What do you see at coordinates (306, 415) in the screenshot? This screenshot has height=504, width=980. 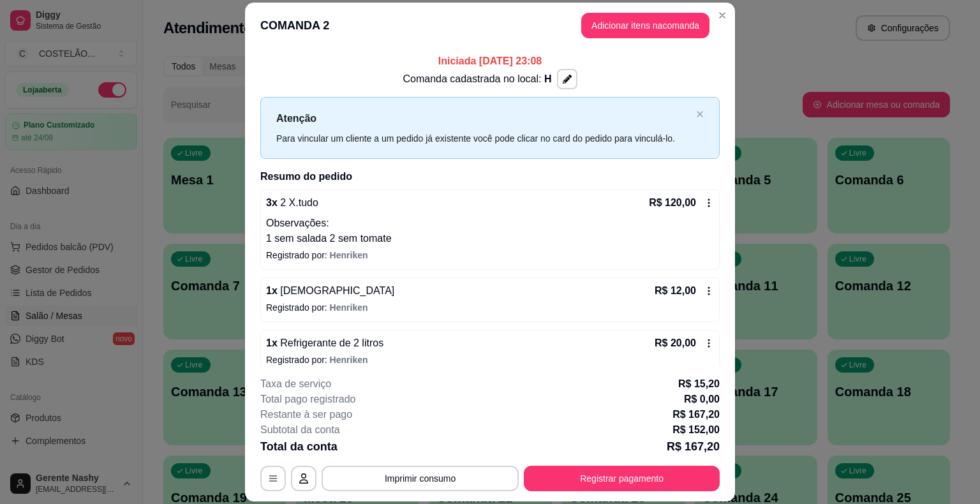 I see `p: Restante à ser pago` at bounding box center [306, 415].